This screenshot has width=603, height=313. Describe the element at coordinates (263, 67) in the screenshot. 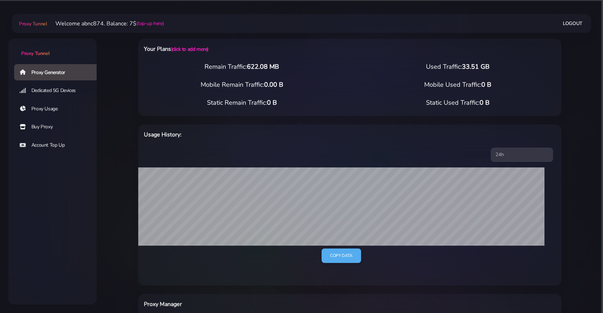

I see `span: 622.08 MB` at that location.